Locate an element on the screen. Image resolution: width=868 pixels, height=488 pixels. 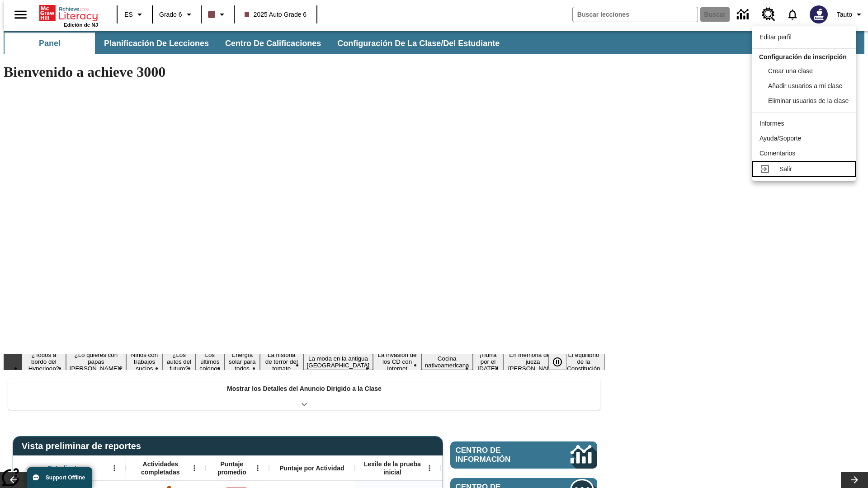
span: Informes is located at coordinates (771, 123).